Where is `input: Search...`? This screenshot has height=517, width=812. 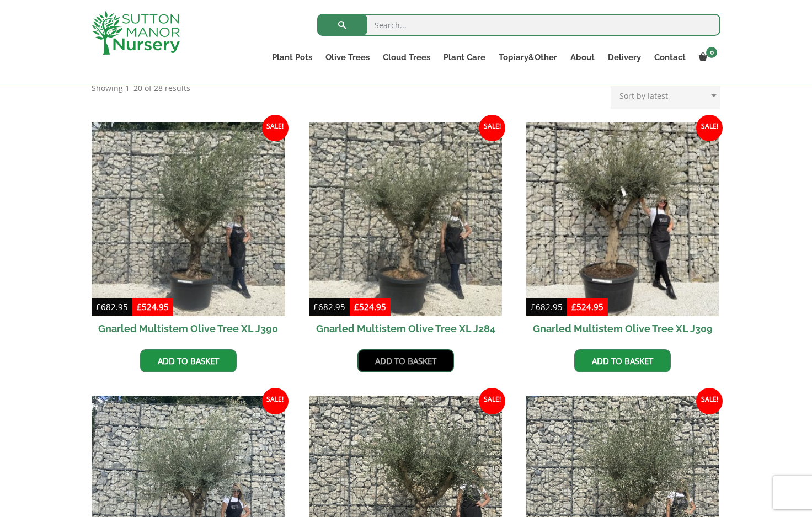
input: Search... is located at coordinates (519, 25).